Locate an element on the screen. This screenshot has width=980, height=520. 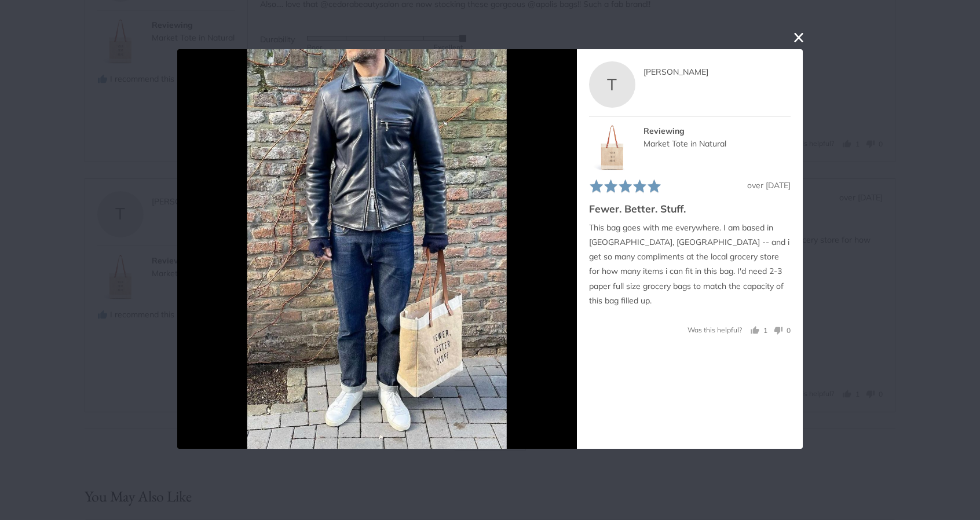
div: Reviewing is located at coordinates (717, 131).